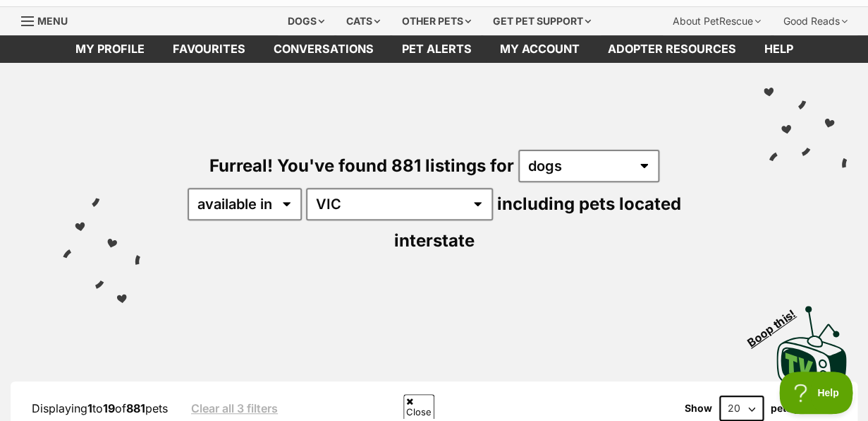 Image resolution: width=868 pixels, height=421 pixels. What do you see at coordinates (89, 408) in the screenshot?
I see `strong: 1` at bounding box center [89, 408].